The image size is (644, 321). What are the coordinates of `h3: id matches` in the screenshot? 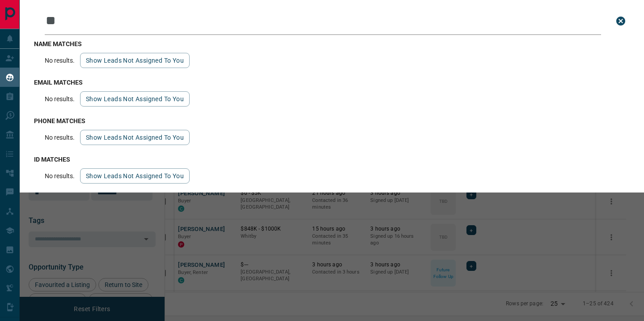 It's located at (332, 160).